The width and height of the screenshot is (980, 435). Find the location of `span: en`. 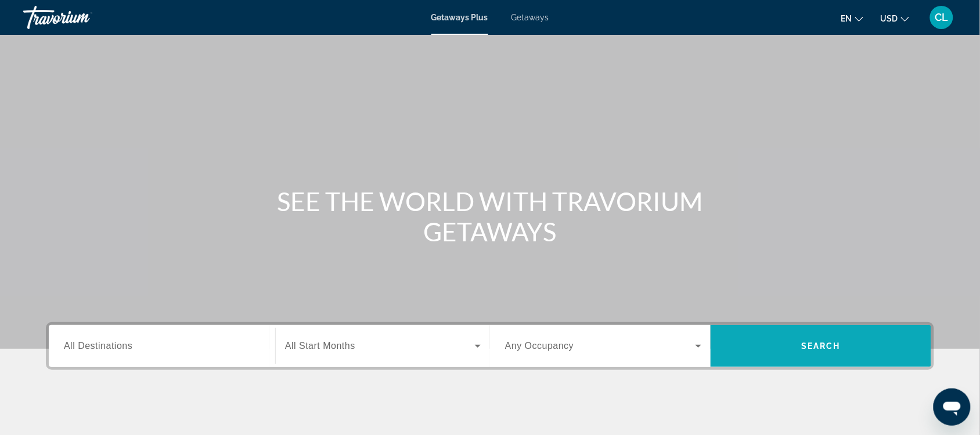

span: en is located at coordinates (846, 18).